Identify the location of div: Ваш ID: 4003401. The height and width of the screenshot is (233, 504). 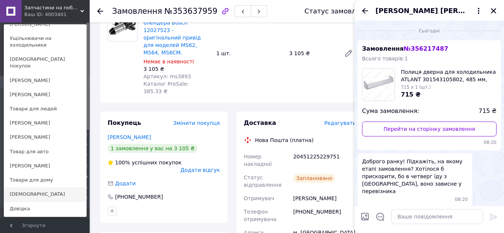
(40, 15).